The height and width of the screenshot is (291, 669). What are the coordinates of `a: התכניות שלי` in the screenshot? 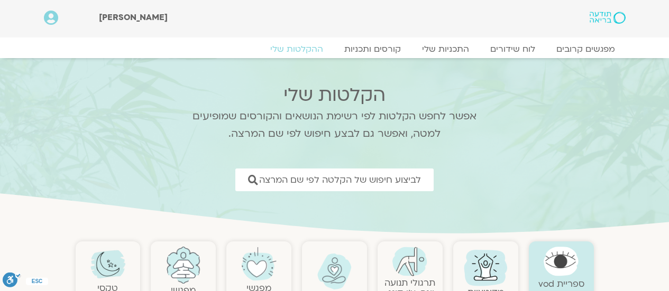 It's located at (445, 49).